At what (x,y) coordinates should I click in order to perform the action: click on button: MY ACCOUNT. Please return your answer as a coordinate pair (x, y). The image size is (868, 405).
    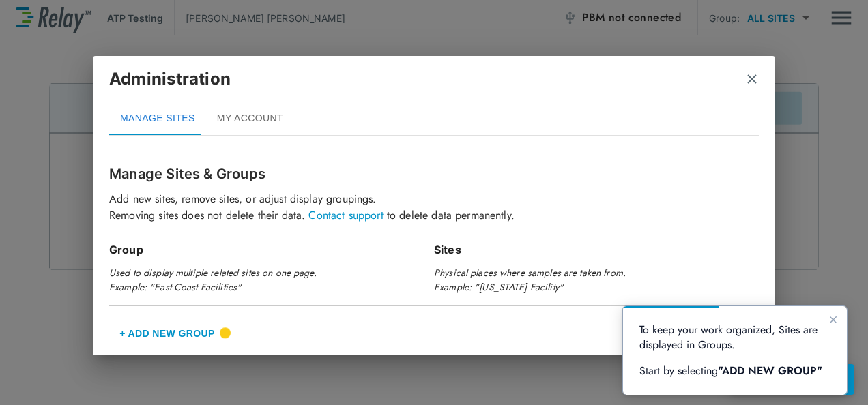
    Looking at the image, I should click on (250, 119).